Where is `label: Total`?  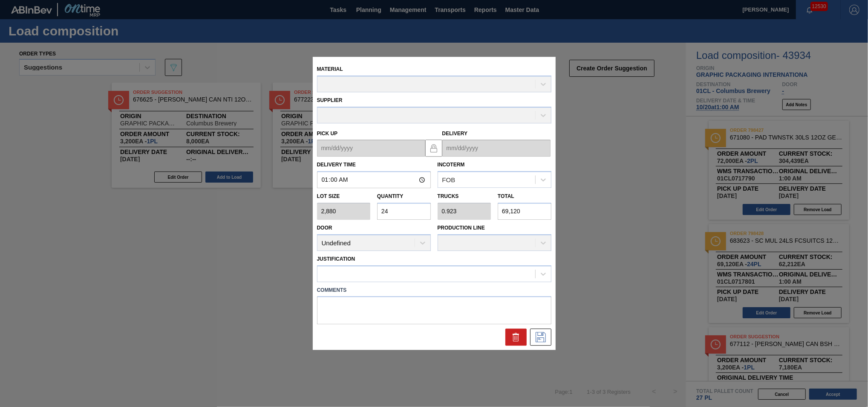
label: Total is located at coordinates (505, 197).